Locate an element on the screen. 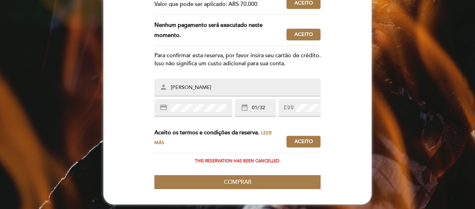 Image resolution: width=475 pixels, height=209 pixels. i: credit_card is located at coordinates (163, 107).